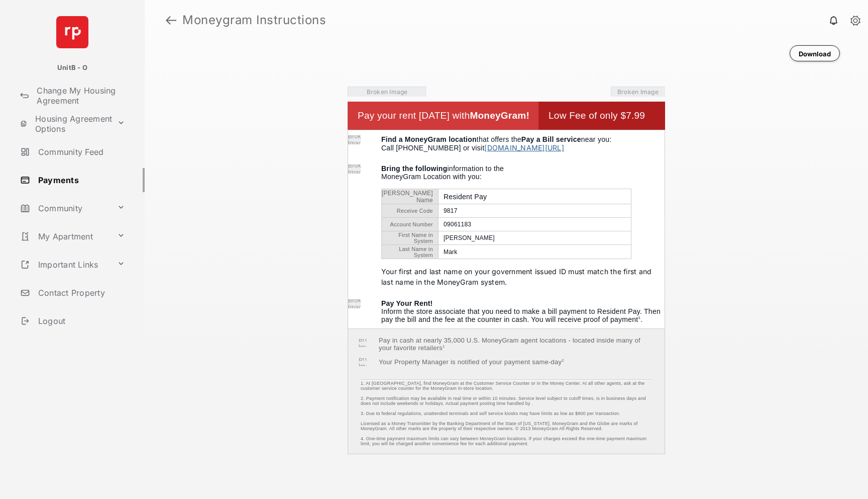  What do you see at coordinates (414, 168) in the screenshot?
I see `b: Bring the following` at bounding box center [414, 168].